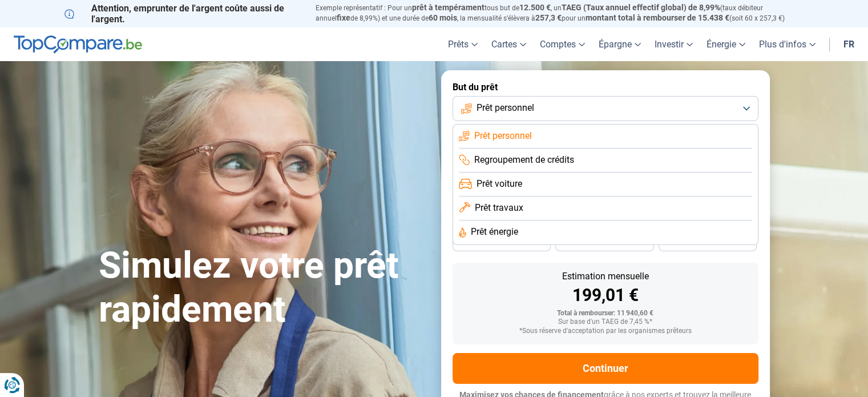 The height and width of the screenshot is (397, 868). What do you see at coordinates (606, 368) in the screenshot?
I see `button: Continuer` at bounding box center [606, 368].